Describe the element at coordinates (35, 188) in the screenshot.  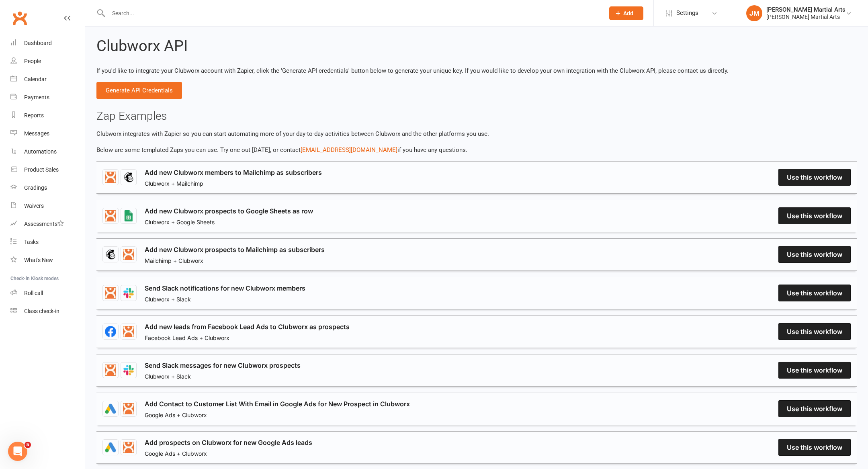
I see `div: Gradings` at that location.